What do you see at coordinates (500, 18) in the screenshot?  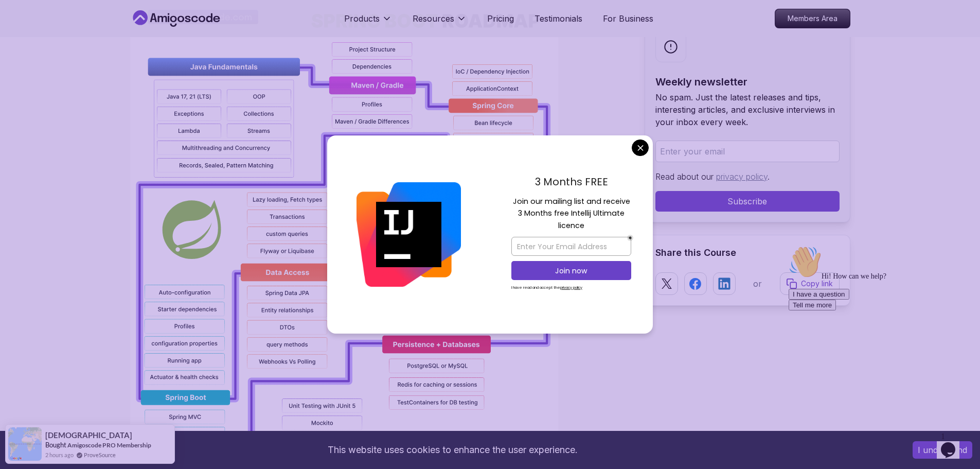 I see `a: Pricing` at bounding box center [500, 18].